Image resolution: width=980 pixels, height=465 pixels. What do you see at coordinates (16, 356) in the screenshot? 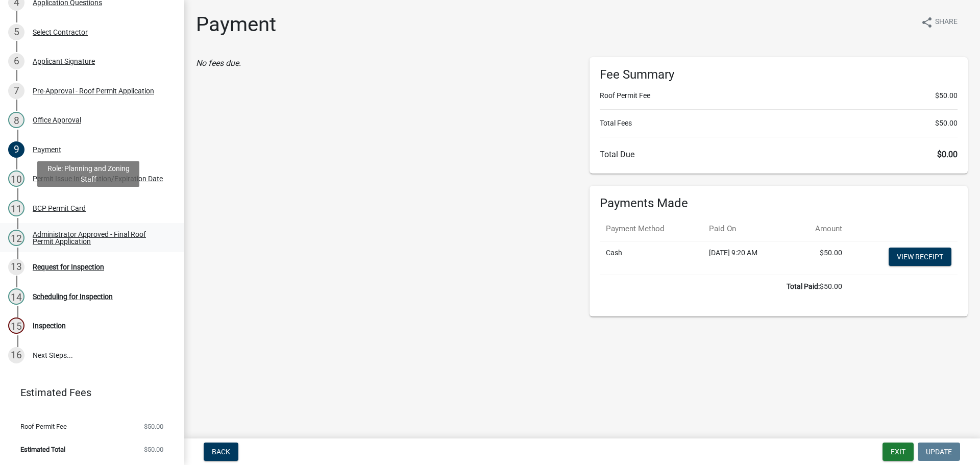
I see `div: 16` at bounding box center [16, 356].